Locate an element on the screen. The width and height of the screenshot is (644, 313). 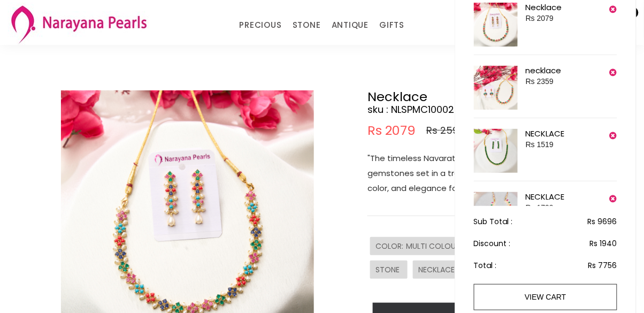
span: Rs 2359 is located at coordinates (539, 81).